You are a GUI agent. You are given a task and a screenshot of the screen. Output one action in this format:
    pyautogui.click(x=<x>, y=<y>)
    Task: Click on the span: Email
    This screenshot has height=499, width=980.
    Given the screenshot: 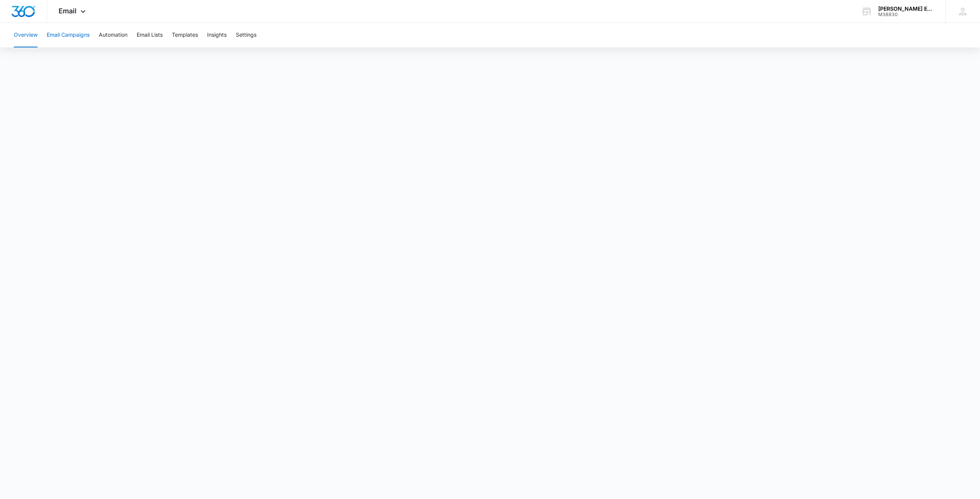 What is the action you would take?
    pyautogui.click(x=67, y=11)
    